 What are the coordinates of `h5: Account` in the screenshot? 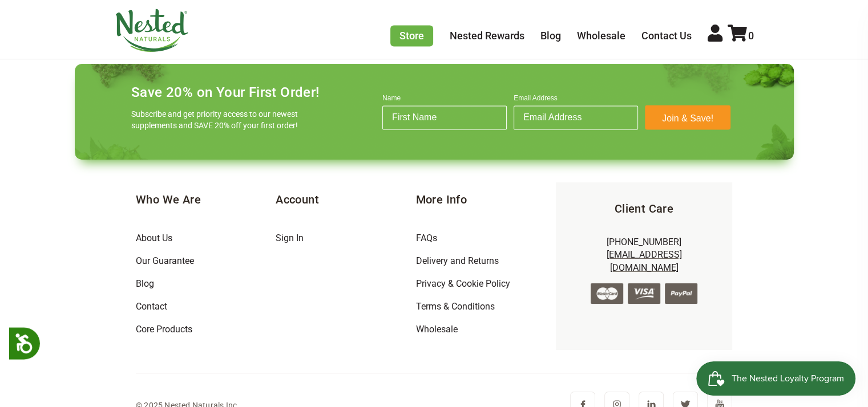 It's located at (345, 199).